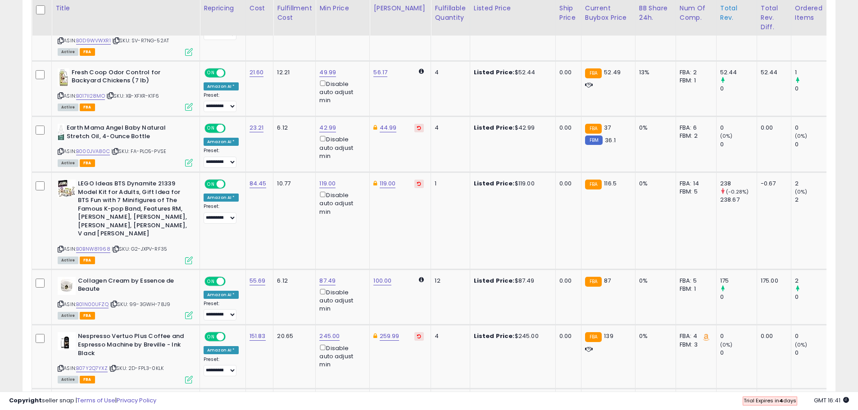  I want to click on span: OFF, so click(231, 281).